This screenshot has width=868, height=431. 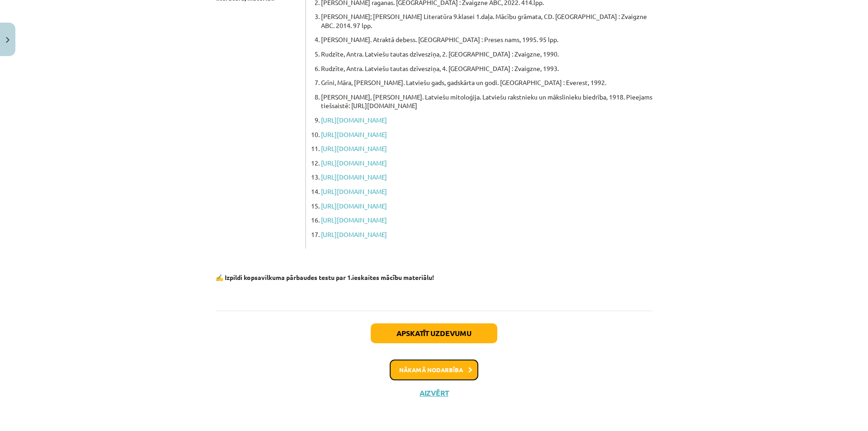 I want to click on img: icon-close-lesson-0947bae3869378f0d4975bcd49f059093ad1ed9edebbc8119c70593378902aed.svg, so click(x=7, y=40).